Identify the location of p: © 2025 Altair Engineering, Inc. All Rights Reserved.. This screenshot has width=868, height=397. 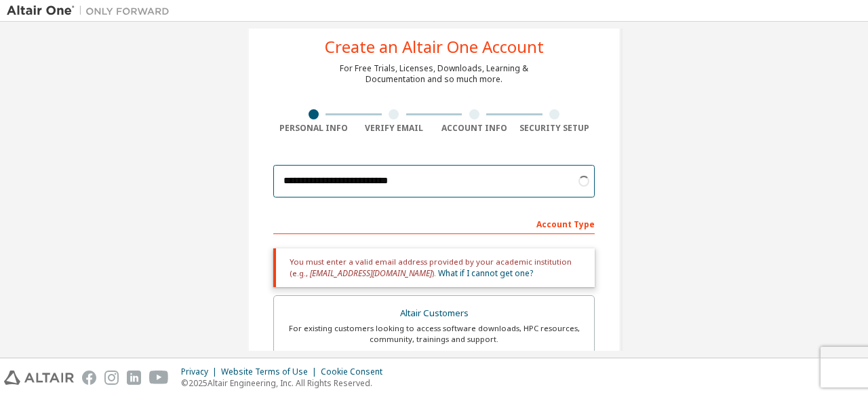
(286, 383).